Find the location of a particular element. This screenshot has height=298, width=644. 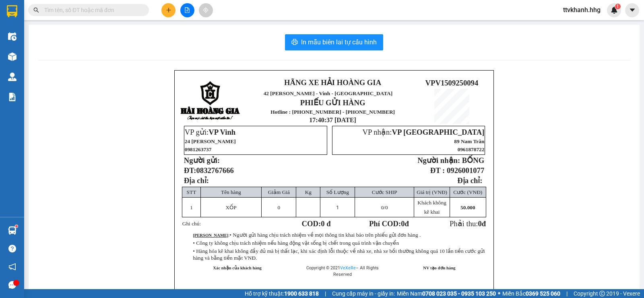

span: Miền Nam is located at coordinates (446, 293).